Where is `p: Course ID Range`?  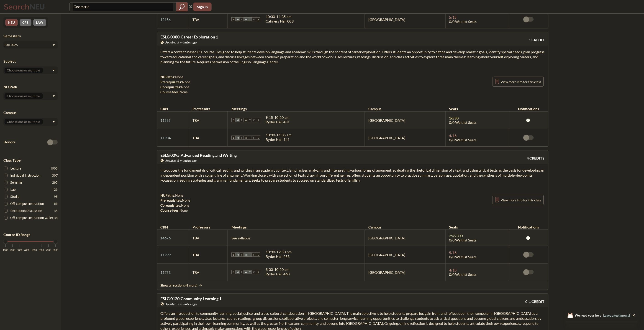
p: Course ID Range is located at coordinates (31, 235).